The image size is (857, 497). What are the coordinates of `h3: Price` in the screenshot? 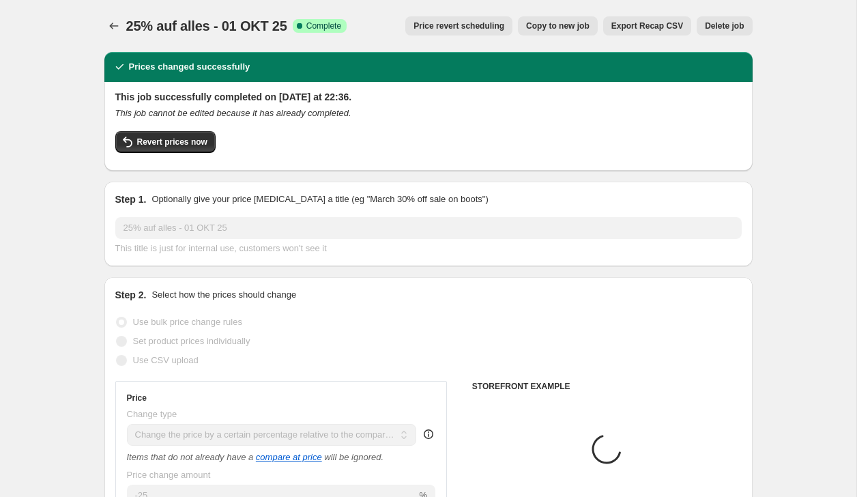 It's located at (137, 398).